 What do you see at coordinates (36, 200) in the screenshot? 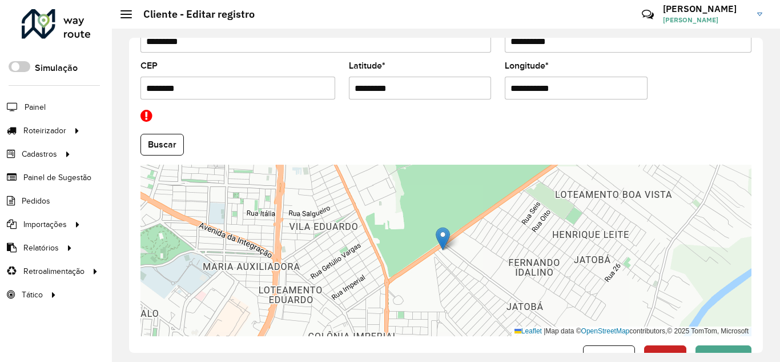
I see `span: Pedidos` at bounding box center [36, 200].